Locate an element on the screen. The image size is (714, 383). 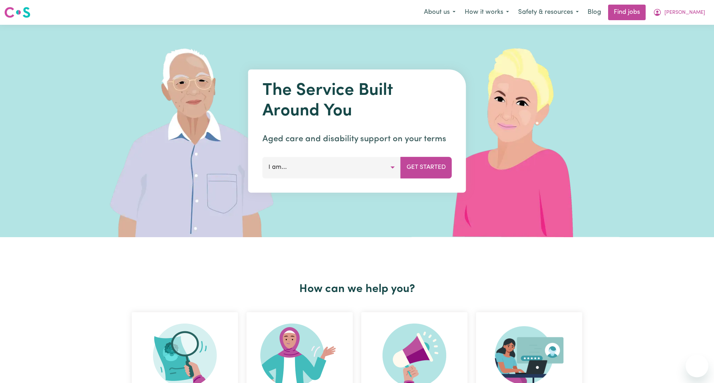
a: Find jobs is located at coordinates (626, 12).